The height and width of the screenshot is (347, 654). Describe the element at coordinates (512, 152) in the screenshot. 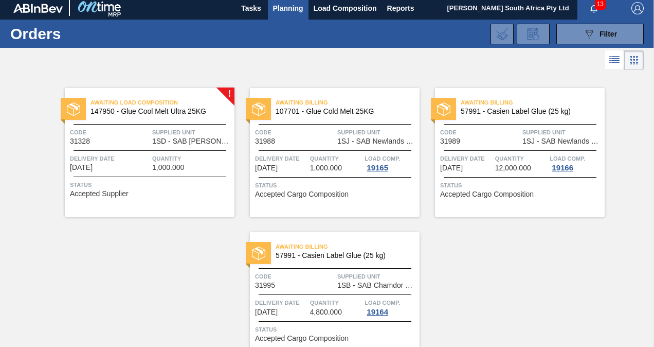

I see `a: statusAwaiting Billing57991 - Casien Label Glue (25 kg)Code31989Supplied Unit1SJ - SAB Newlands B...` at that location.